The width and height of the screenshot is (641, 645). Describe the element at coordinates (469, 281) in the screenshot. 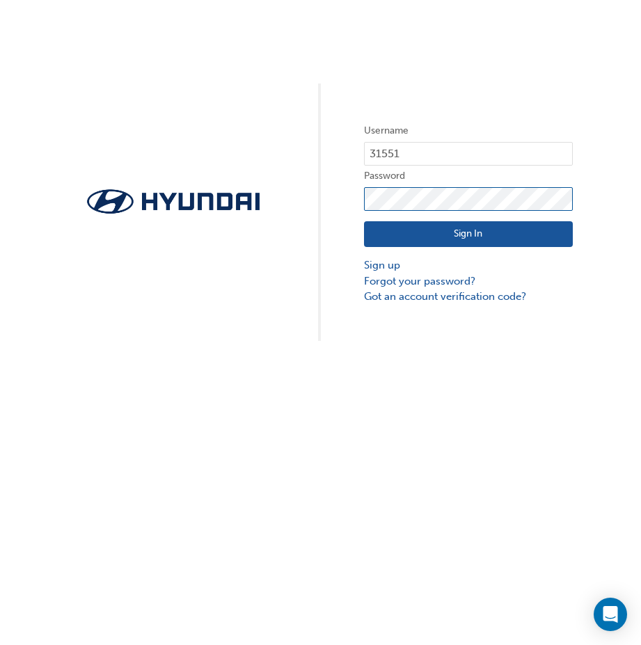

I see `a: Forgot your password?` at that location.